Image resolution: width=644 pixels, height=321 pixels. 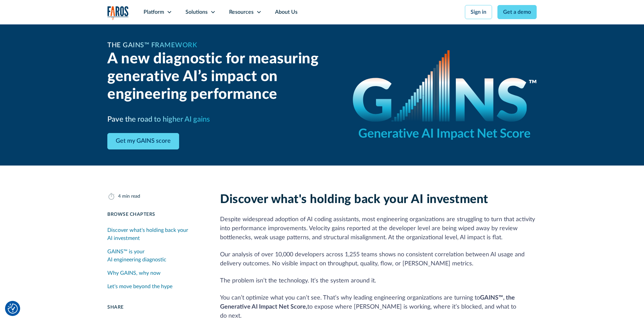 I want to click on h3: Pave the road to higher AI gains, so click(x=159, y=119).